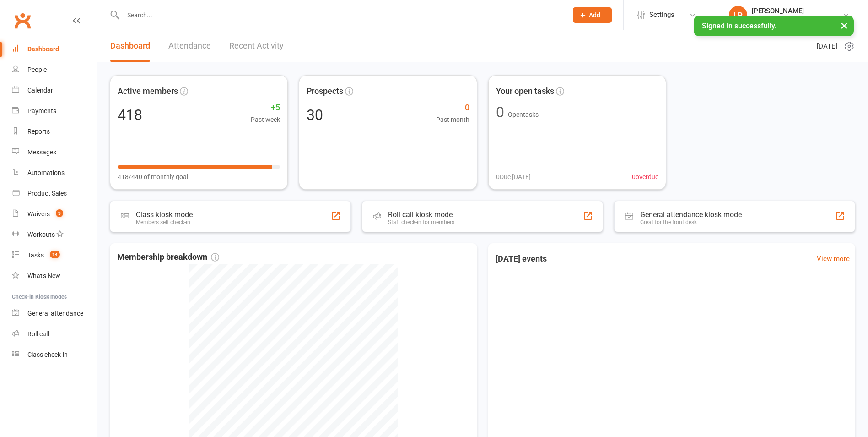  Describe the element at coordinates (37, 70) in the screenshot. I see `div: People` at that location.